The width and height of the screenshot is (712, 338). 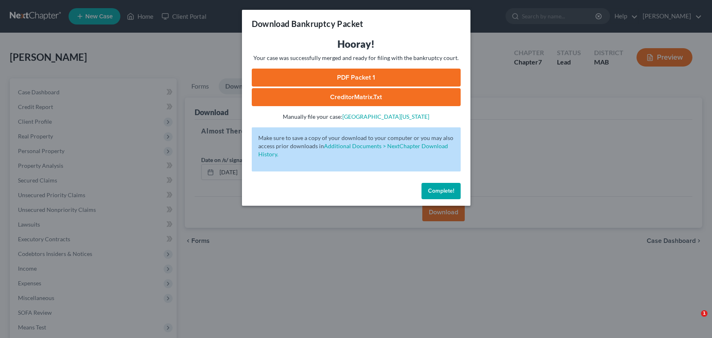 I want to click on a: Additional Documents > NextChapter Download History., so click(x=353, y=150).